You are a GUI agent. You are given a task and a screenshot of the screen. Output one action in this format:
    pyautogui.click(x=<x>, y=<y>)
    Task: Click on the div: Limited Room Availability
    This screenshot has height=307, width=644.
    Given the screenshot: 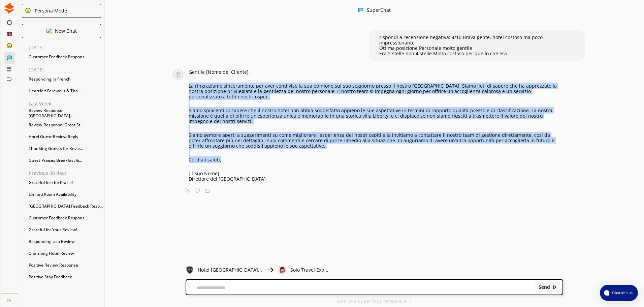 What is the action you would take?
    pyautogui.click(x=65, y=194)
    